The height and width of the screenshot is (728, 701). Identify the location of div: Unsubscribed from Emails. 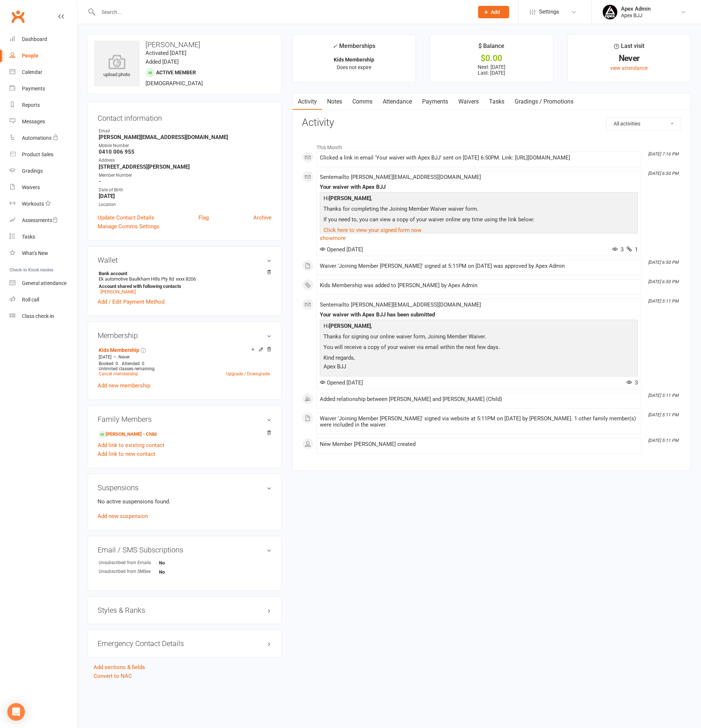
(129, 563).